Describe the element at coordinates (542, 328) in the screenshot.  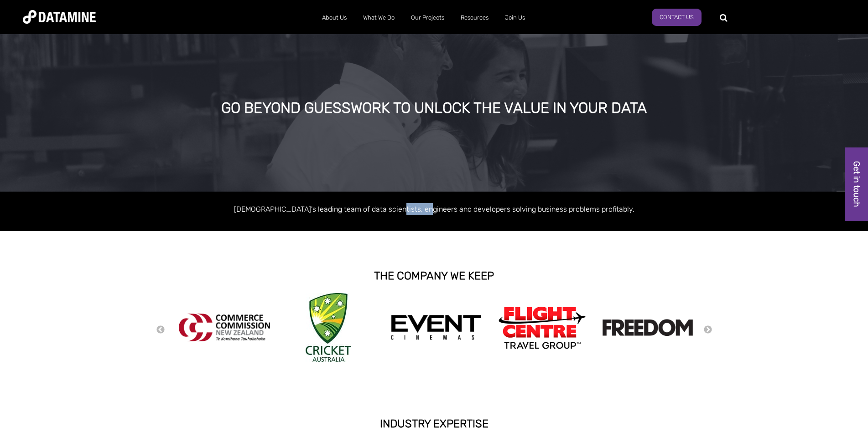
I see `img: Flight Centre` at that location.